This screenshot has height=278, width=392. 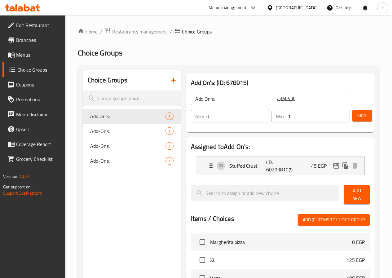 What do you see at coordinates (38, 85) in the screenshot?
I see `span: Coupons` at bounding box center [38, 85].